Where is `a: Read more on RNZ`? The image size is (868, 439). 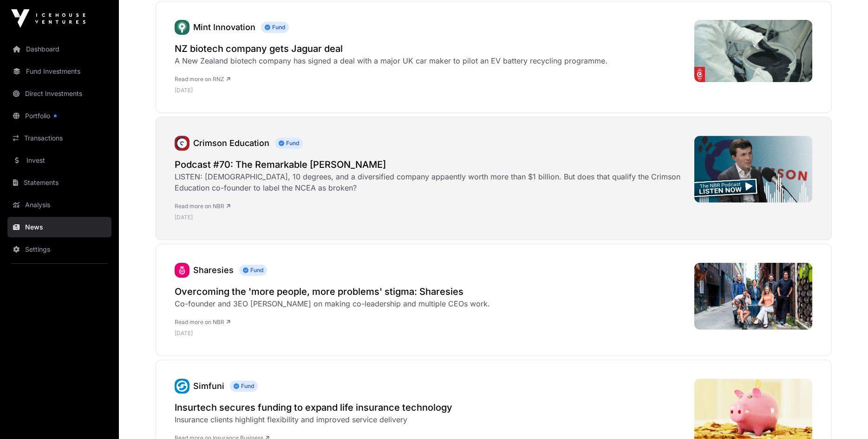
a: Read more on RNZ is located at coordinates (202, 79).